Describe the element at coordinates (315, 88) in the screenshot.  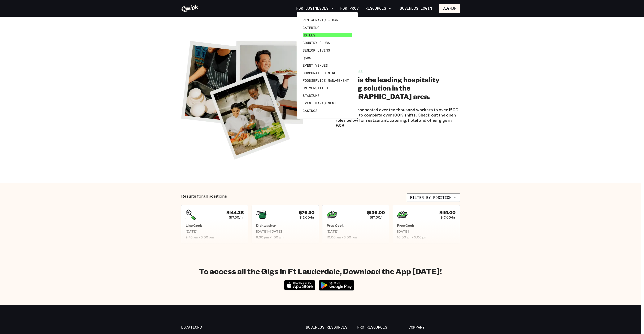
I see `span: Universities` at that location.